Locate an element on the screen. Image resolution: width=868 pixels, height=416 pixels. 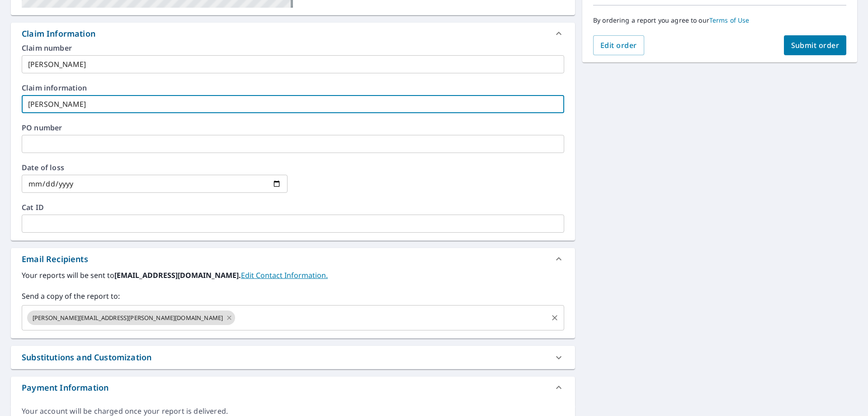
span: Submit order is located at coordinates (816, 45).